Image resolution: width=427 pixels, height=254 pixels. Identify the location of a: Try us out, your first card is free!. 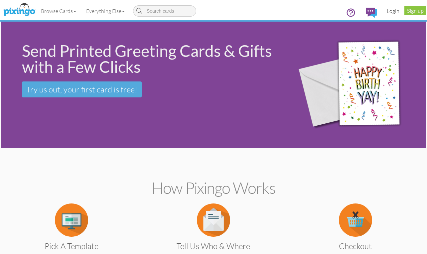
(82, 89).